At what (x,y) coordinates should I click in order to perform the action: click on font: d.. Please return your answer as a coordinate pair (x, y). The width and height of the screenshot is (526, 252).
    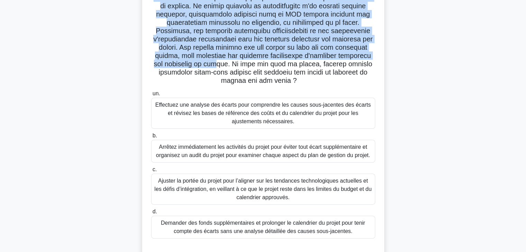
    Looking at the image, I should click on (154, 211).